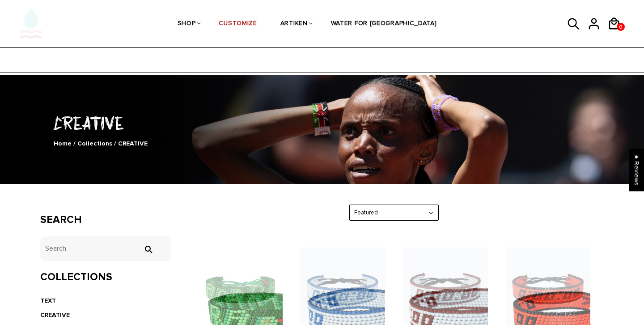 The image size is (644, 325). I want to click on a: Collections, so click(95, 143).